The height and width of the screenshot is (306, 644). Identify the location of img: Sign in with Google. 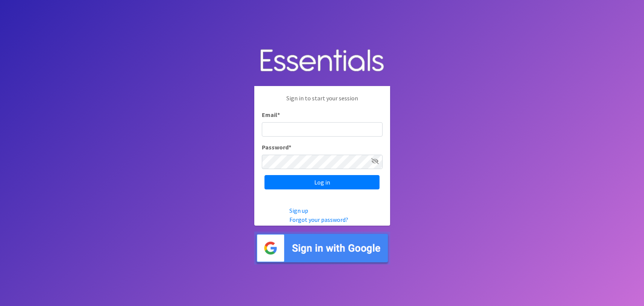
(322, 248).